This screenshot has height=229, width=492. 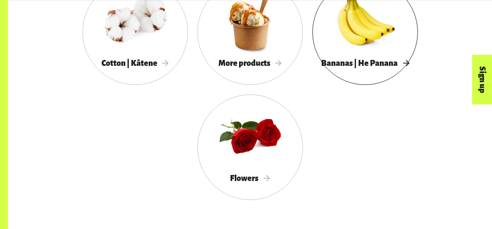 What do you see at coordinates (365, 63) in the screenshot?
I see `span: Bananas | He Panana` at bounding box center [365, 63].